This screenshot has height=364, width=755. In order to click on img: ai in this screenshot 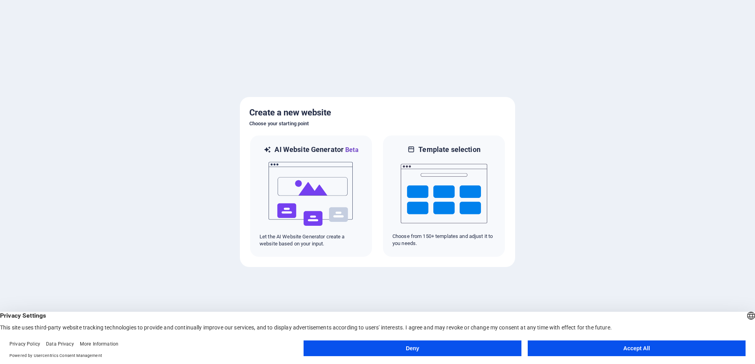, I will do `click(311, 194)`.